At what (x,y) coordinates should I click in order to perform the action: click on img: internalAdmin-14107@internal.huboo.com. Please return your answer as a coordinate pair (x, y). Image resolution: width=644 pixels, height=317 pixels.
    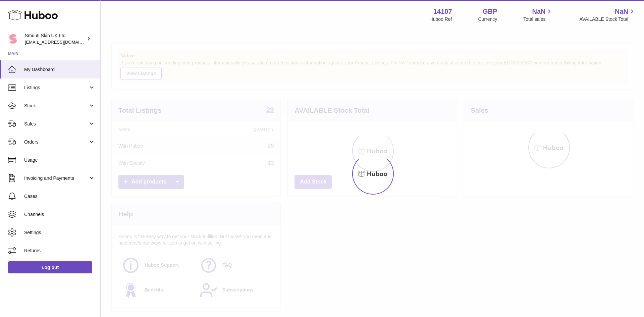
    Looking at the image, I should click on (13, 39).